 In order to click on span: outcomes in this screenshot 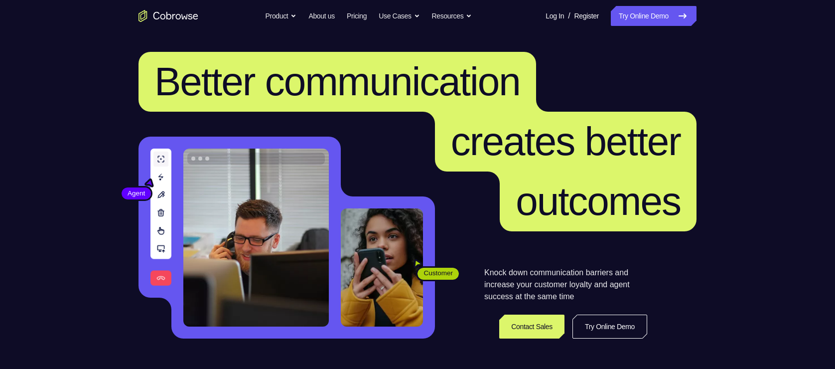, I will do `click(598, 201)`.